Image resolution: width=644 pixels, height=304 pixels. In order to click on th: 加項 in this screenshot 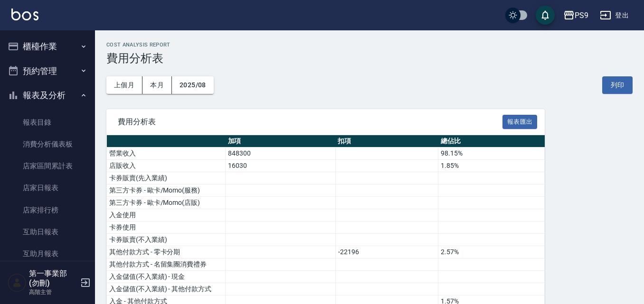, I will do `click(280, 141)`.